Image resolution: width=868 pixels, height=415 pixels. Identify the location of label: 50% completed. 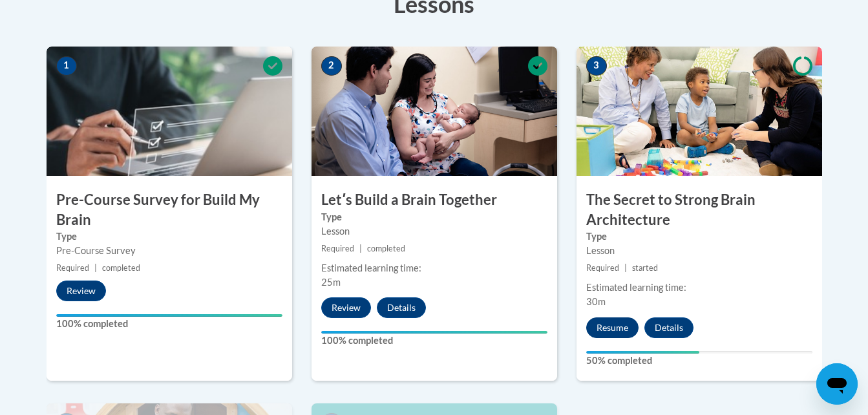
(699, 361).